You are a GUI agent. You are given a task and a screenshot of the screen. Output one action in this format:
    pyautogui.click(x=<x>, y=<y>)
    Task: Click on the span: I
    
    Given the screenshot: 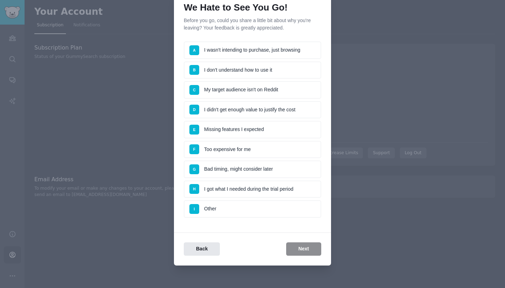 What is the action you would take?
    pyautogui.click(x=194, y=209)
    